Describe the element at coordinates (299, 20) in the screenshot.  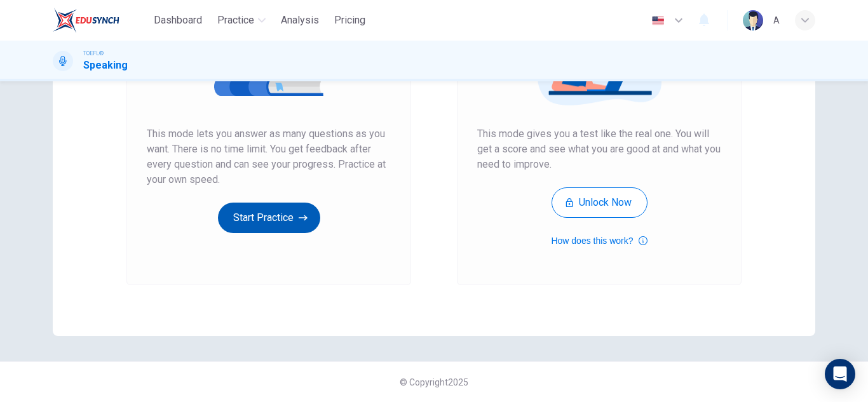
I see `a: Analysis` at that location.